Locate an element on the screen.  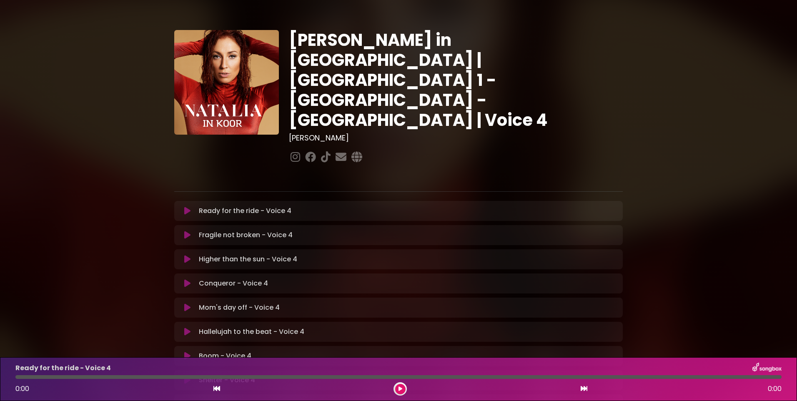
p: Mom's day off - Voice 4 is located at coordinates (239, 308).